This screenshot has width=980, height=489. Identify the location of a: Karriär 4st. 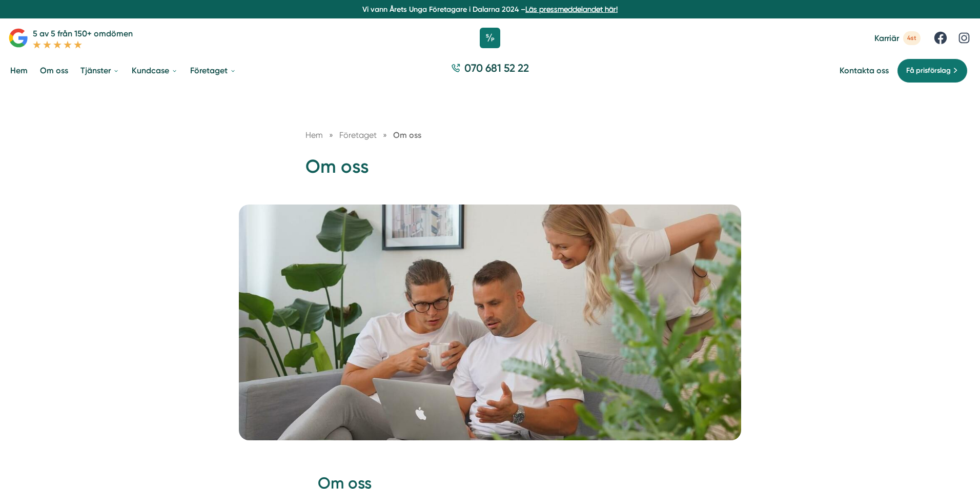
(897, 38).